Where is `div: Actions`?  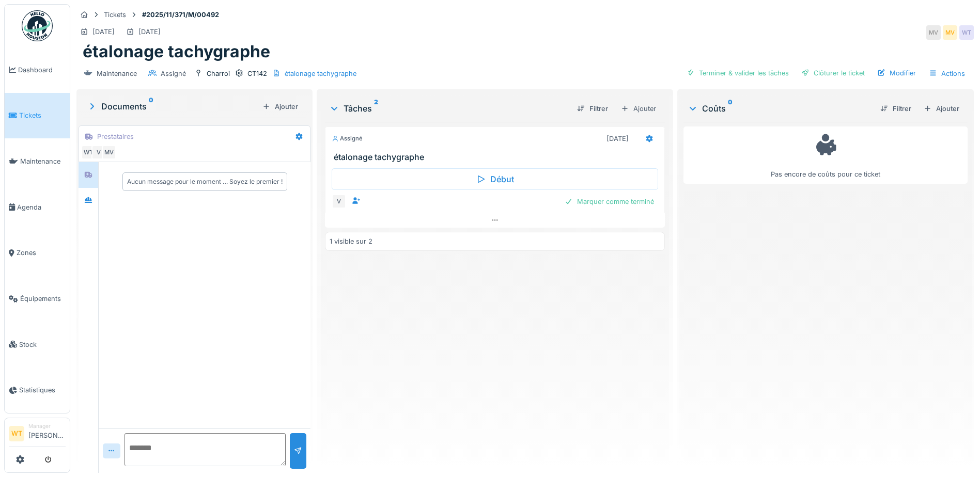 div: Actions is located at coordinates (947, 73).